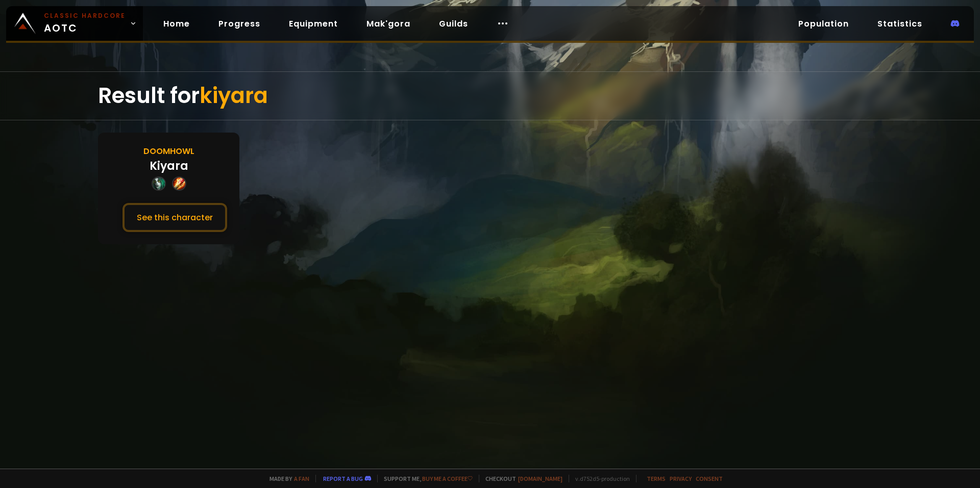 The image size is (980, 488). What do you see at coordinates (177, 24) in the screenshot?
I see `a: Home` at bounding box center [177, 24].